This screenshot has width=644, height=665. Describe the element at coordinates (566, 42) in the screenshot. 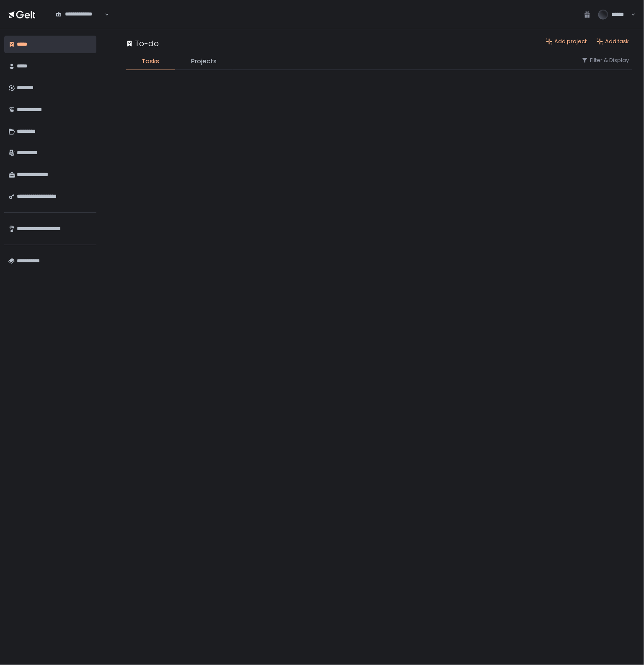

I see `div: Add project` at that location.